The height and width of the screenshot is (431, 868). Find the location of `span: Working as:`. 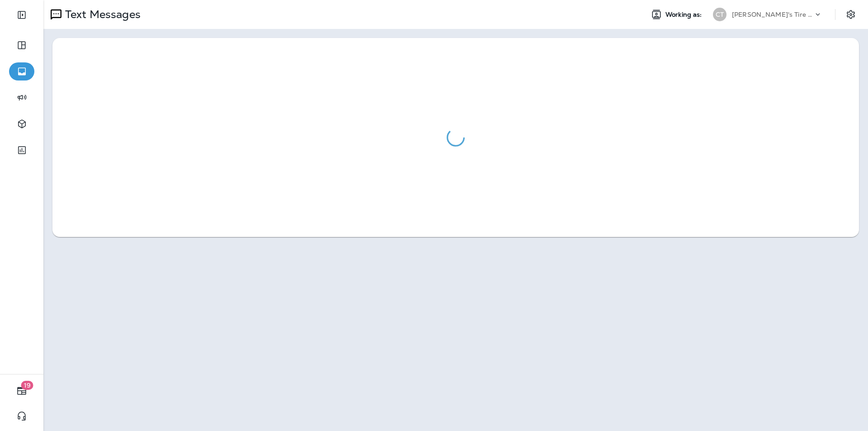

span: Working as: is located at coordinates (685, 15).